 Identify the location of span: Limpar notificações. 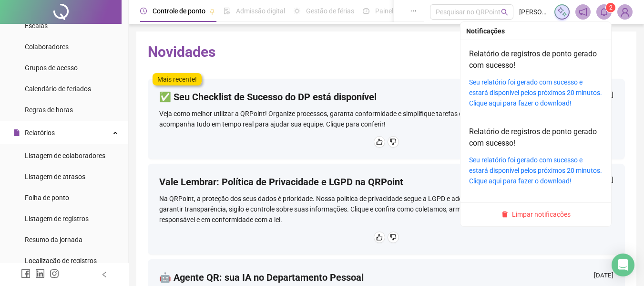
(541, 214).